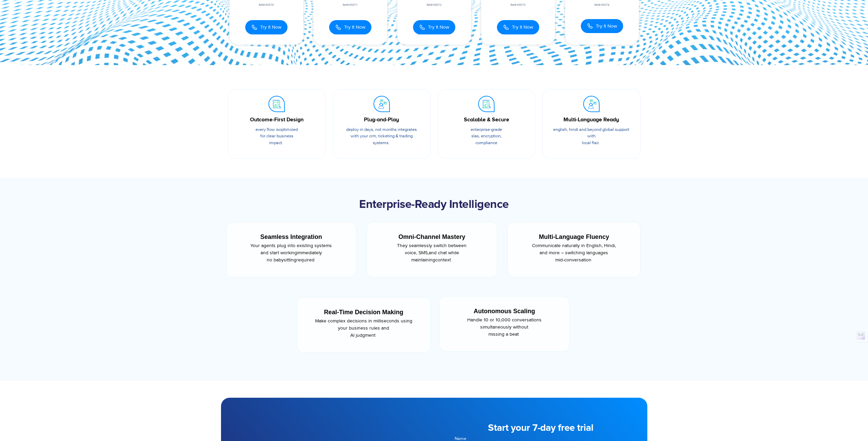 The image size is (868, 441). What do you see at coordinates (350, 5) in the screenshot?
I see `div: Ref#:90071` at bounding box center [350, 5].